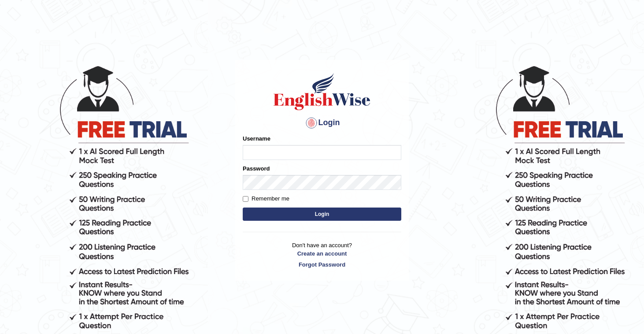 This screenshot has height=334, width=644. I want to click on a: Forgot Password, so click(322, 264).